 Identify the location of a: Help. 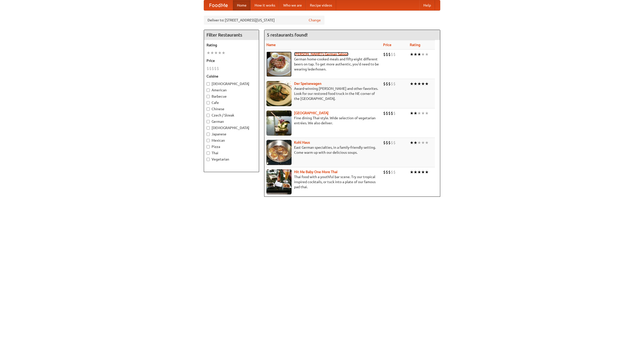
(427, 5).